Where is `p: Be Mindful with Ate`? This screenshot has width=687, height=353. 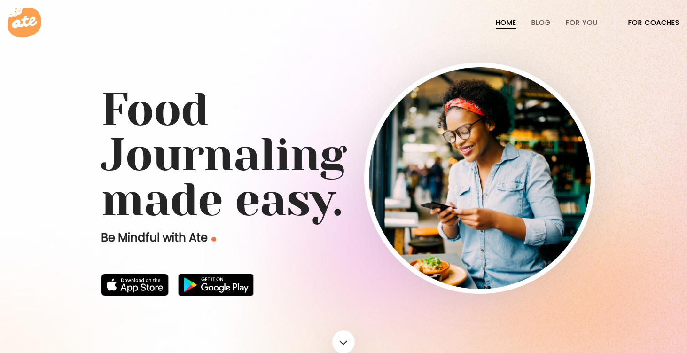
p: Be Mindful with Ate is located at coordinates (233, 238).